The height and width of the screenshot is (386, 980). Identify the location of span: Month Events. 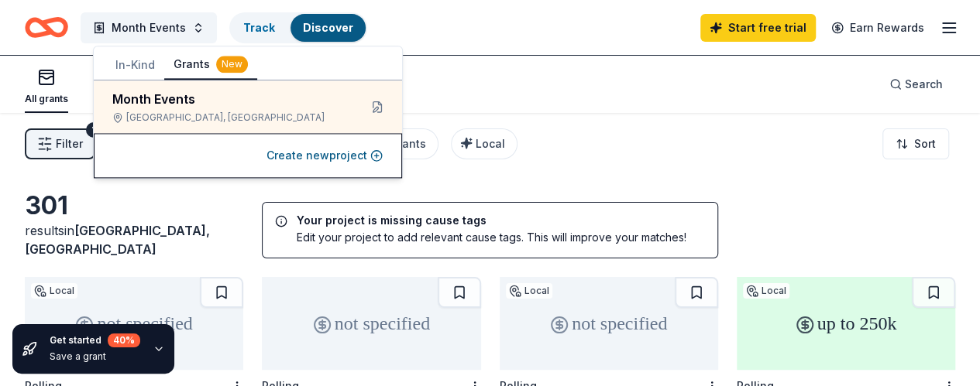
(149, 28).